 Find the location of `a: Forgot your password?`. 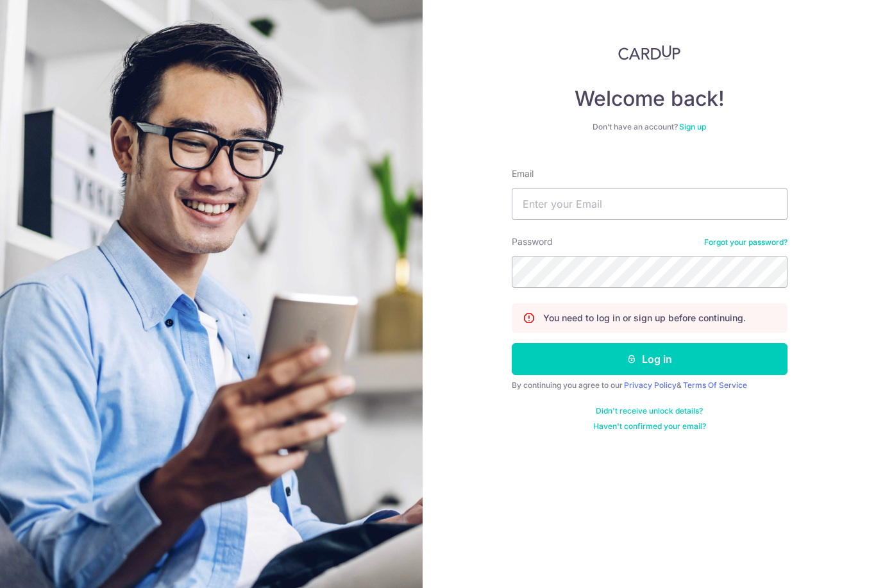

a: Forgot your password? is located at coordinates (746, 242).